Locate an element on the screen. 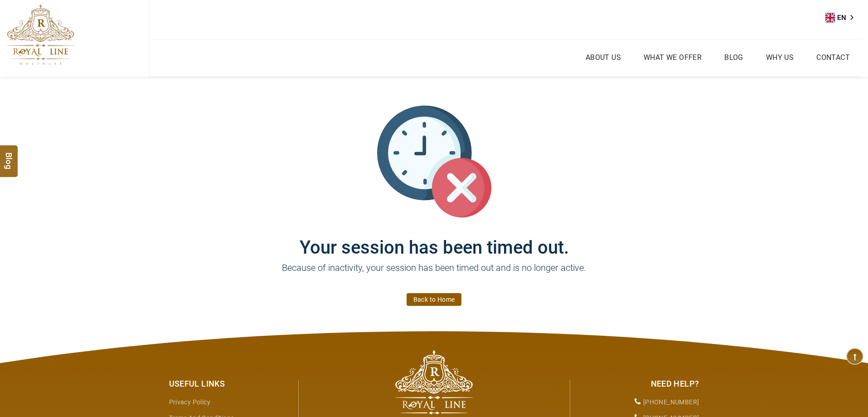  div: Useful Links is located at coordinates (230, 384).